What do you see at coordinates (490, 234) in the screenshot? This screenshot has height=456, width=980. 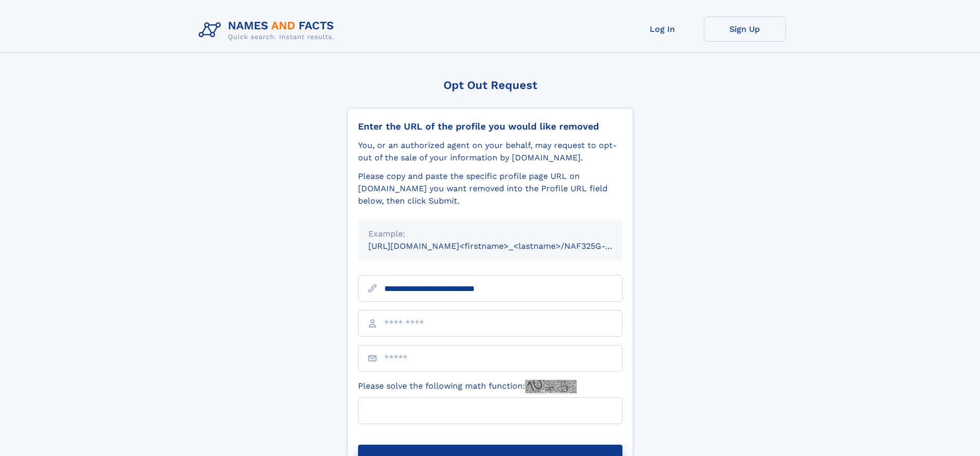 I see `div: Example:` at bounding box center [490, 234].